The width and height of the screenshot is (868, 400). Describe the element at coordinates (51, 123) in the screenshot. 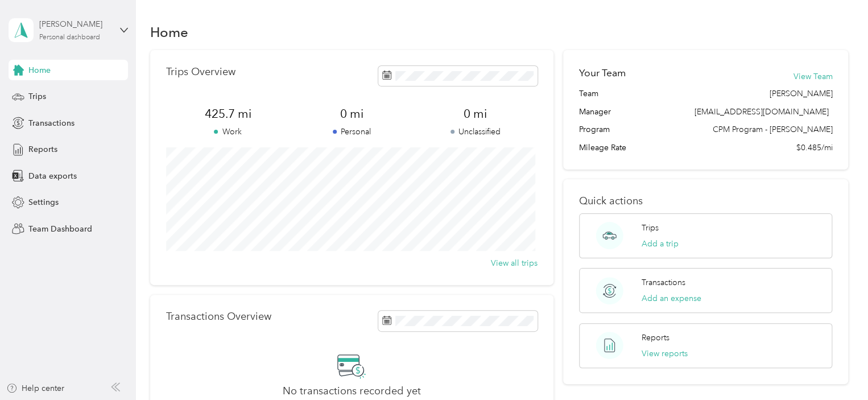

I see `span: Transactions` at that location.